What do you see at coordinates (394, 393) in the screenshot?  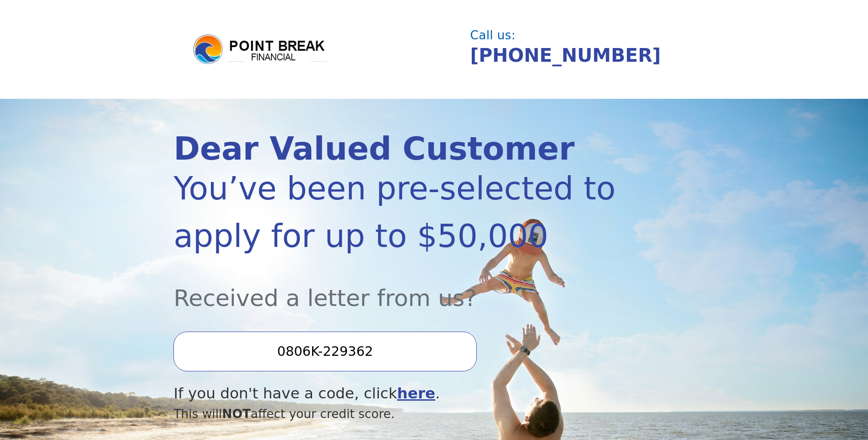 I see `div: If you don't have a code, click .` at bounding box center [394, 393].